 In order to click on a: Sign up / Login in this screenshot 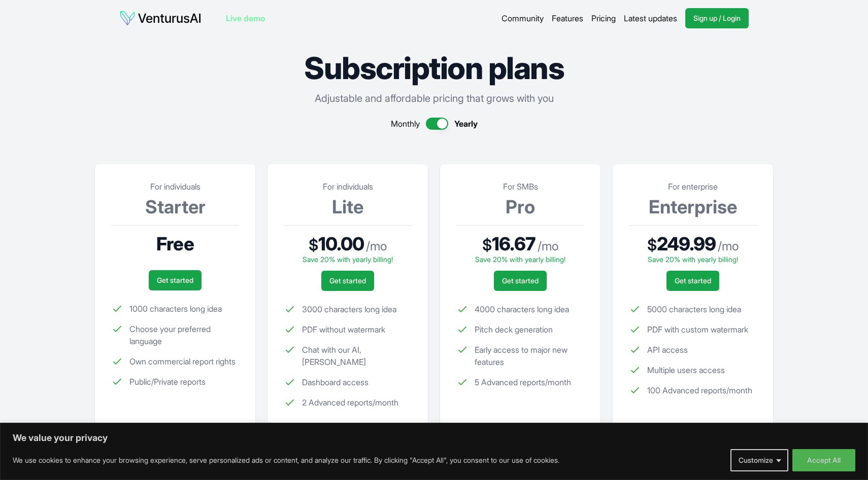, I will do `click(717, 18)`.